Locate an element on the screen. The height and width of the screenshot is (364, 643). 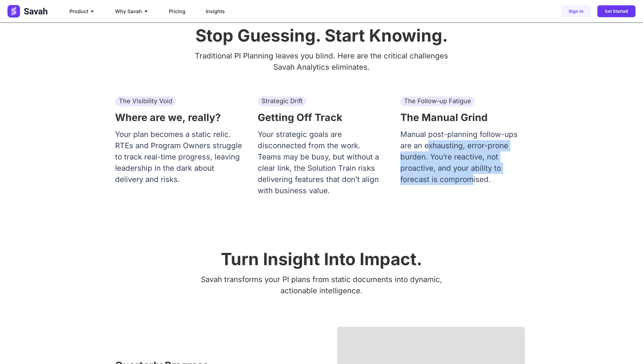
span: Product is located at coordinates (79, 11).